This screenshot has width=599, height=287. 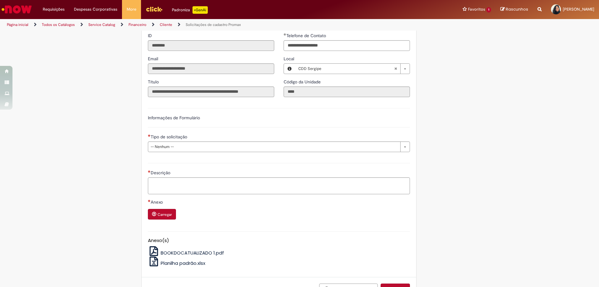 What do you see at coordinates (150, 36) in the screenshot?
I see `label: Somente leitura - ID` at bounding box center [150, 36].